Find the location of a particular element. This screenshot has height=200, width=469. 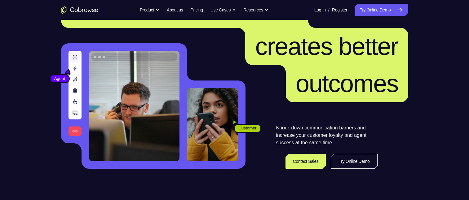

img: A customer holding their phone is located at coordinates (212, 125).